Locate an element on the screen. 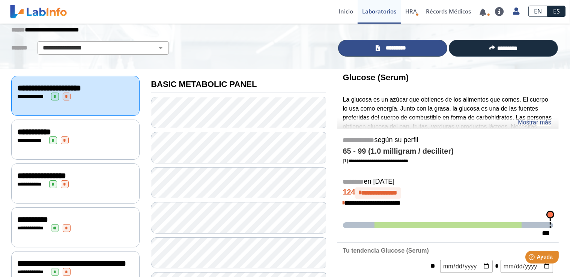 The image size is (570, 277). h4: 124 is located at coordinates (448, 193).